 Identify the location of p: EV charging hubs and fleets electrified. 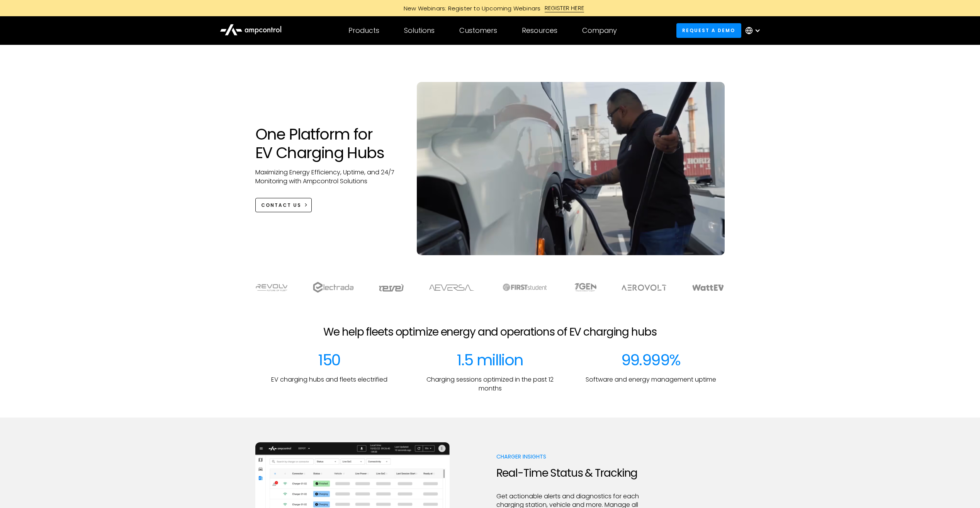
(329, 380).